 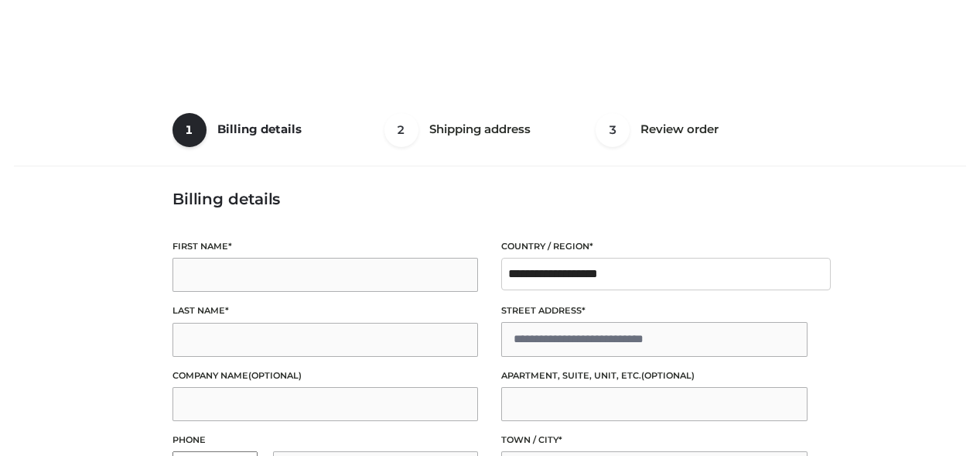 What do you see at coordinates (654, 246) in the screenshot?
I see `label: Country / Region` at bounding box center [654, 246].